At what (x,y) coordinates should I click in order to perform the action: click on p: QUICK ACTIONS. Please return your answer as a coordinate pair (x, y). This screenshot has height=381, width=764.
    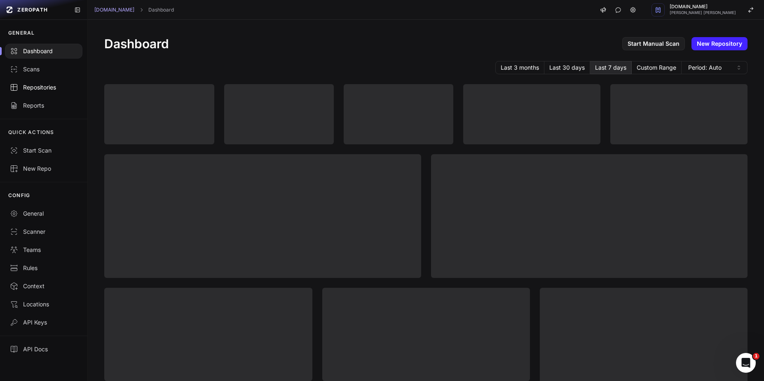
    Looking at the image, I should click on (31, 132).